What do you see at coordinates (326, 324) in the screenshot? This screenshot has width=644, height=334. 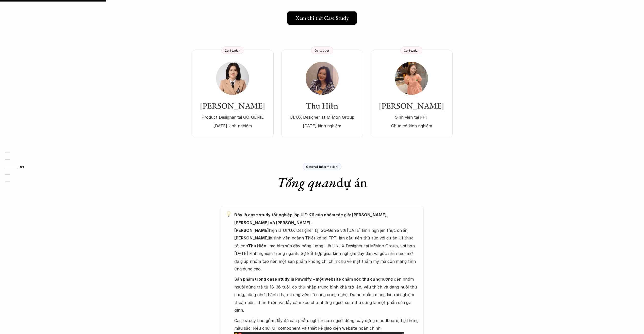 I see `p: Case study bao gồm đầy đủ các phần: nghiên cứu người dùng, xây dựng moodboard, hệ thống màu sắc, ...` at bounding box center [326, 324].